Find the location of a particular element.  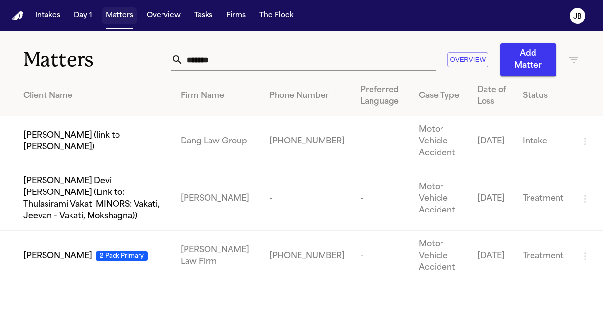

div: Date of Loss is located at coordinates (492, 96).